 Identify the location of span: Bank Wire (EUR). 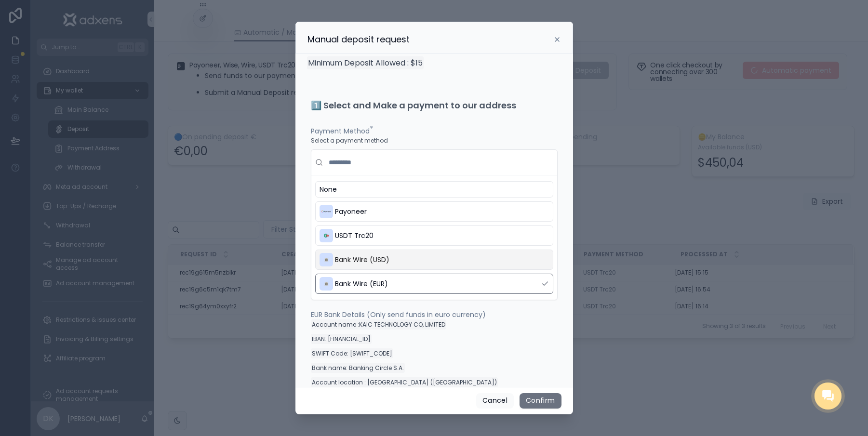
(361, 283).